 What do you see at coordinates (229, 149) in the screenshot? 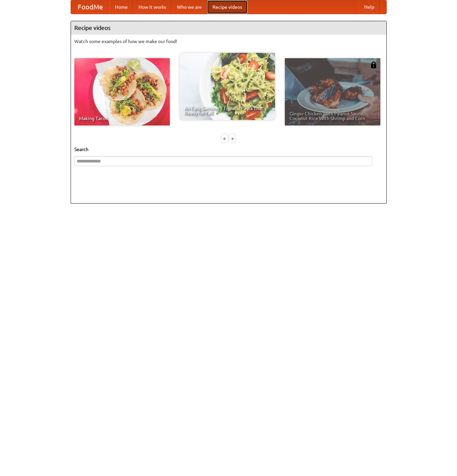
I see `h5: Search` at bounding box center [229, 149].